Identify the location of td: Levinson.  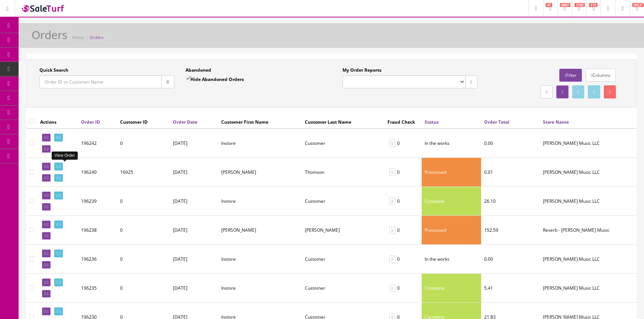
(343, 230).